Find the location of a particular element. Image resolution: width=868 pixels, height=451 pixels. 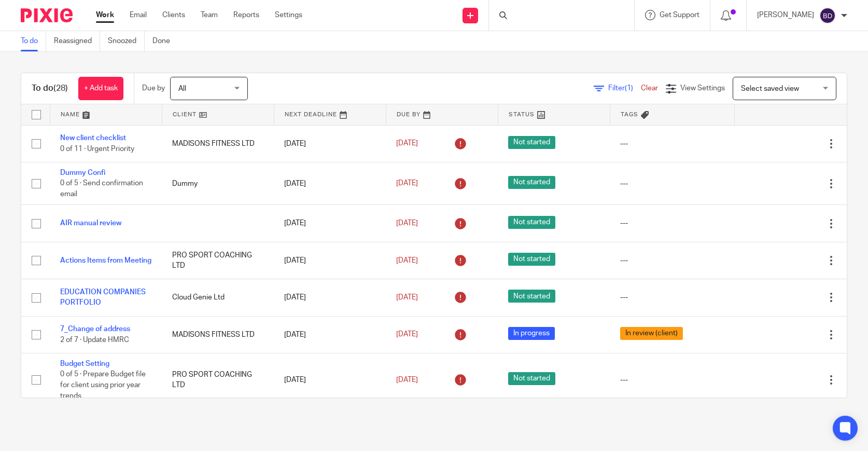

span: Tags is located at coordinates (630, 114).